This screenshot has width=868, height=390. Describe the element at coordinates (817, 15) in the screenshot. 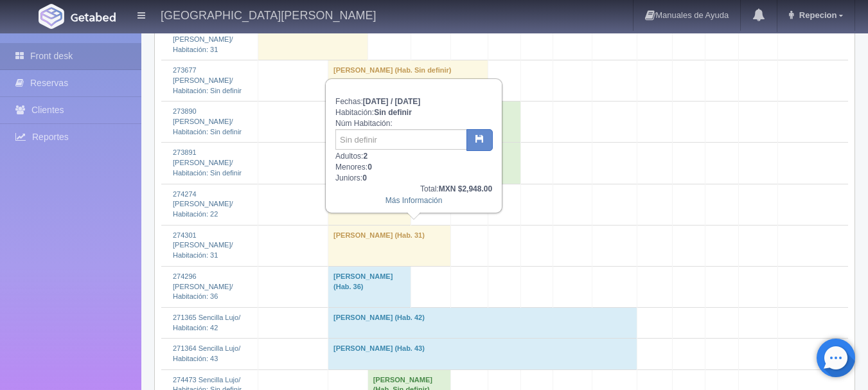

I see `span: Repecion` at that location.